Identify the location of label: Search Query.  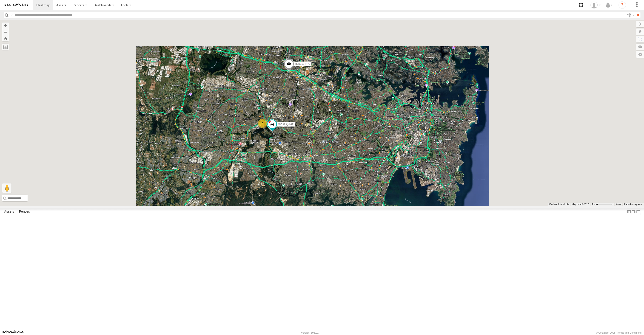
(12, 15).